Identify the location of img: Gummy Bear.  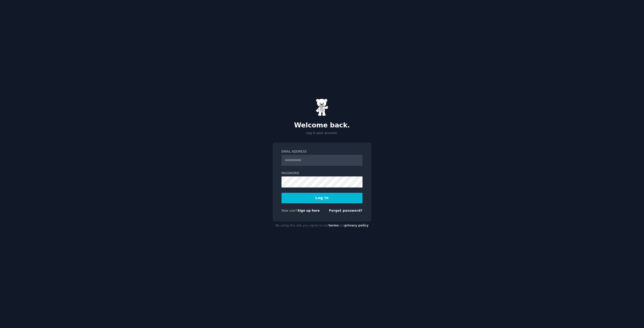
(322, 107).